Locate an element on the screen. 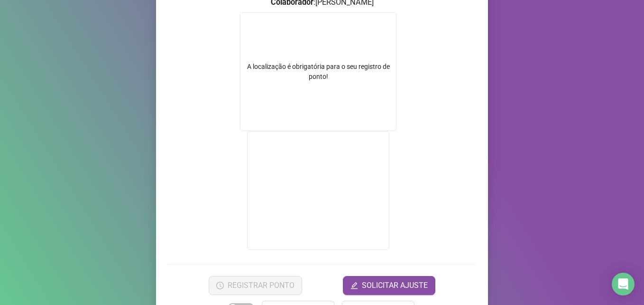 The image size is (644, 305). div: Open Intercom Messenger is located at coordinates (623, 284).